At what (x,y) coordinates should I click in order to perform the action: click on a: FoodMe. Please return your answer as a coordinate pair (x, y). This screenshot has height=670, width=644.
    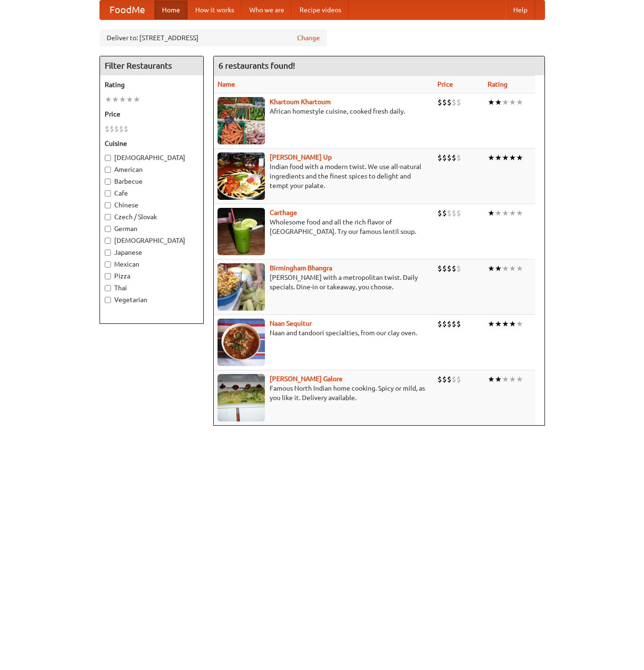
    Looking at the image, I should click on (127, 10).